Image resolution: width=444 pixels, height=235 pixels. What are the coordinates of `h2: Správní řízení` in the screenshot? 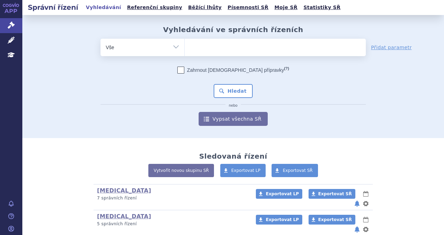 It's located at (53, 7).